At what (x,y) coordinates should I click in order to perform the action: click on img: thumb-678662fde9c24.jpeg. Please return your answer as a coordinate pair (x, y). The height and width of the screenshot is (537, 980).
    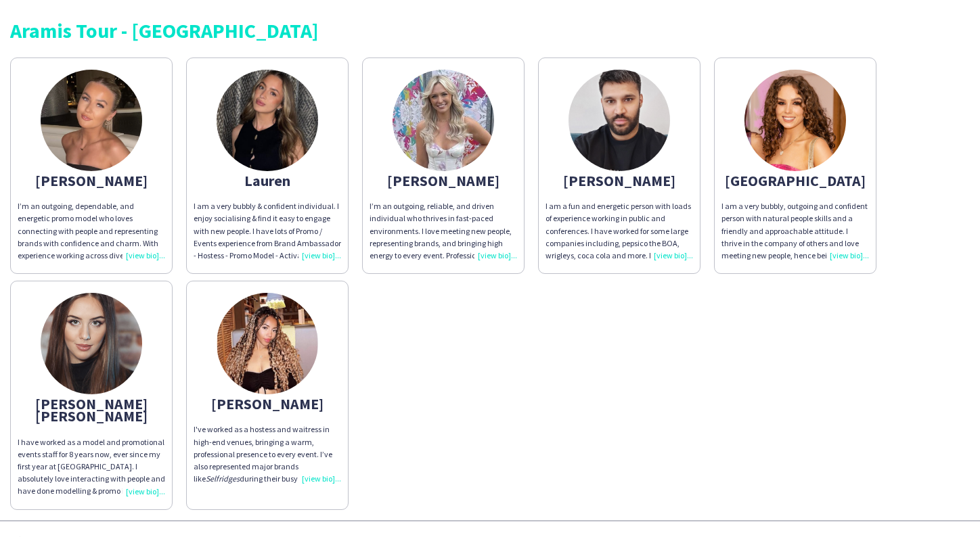
    Looking at the image, I should click on (443, 121).